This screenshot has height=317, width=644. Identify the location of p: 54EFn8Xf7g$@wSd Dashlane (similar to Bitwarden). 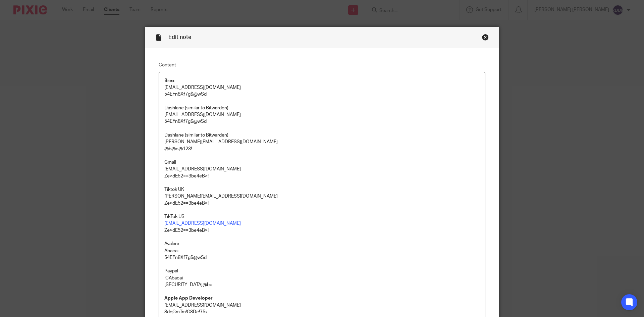
(322, 128).